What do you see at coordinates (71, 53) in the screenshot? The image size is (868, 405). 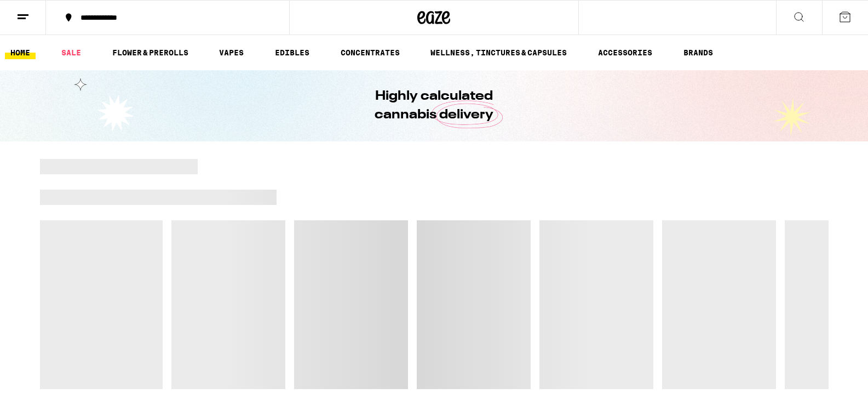 I see `a: SALE` at bounding box center [71, 53].